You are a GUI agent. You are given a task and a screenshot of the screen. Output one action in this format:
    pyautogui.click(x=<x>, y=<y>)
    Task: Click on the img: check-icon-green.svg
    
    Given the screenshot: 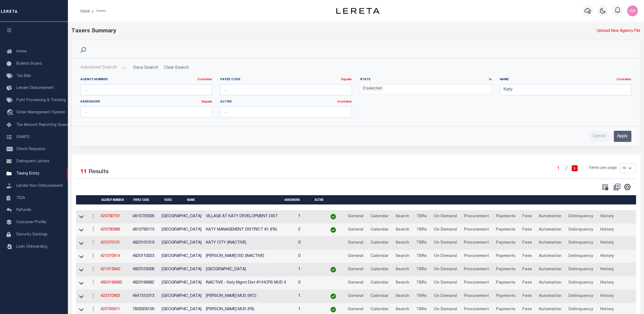 What is the action you would take?
    pyautogui.click(x=333, y=230)
    